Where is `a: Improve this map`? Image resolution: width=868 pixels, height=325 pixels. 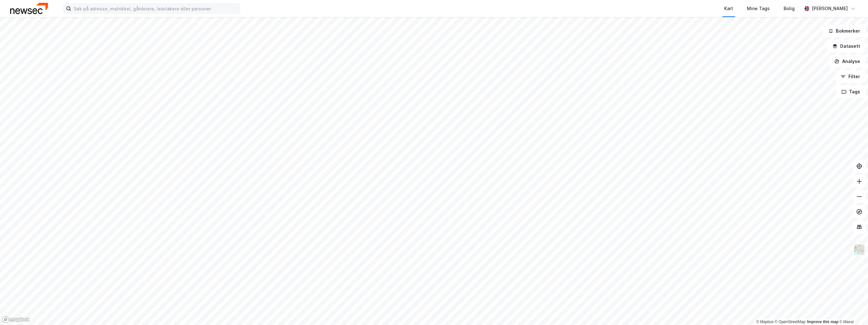 a: Improve this map is located at coordinates (822, 322).